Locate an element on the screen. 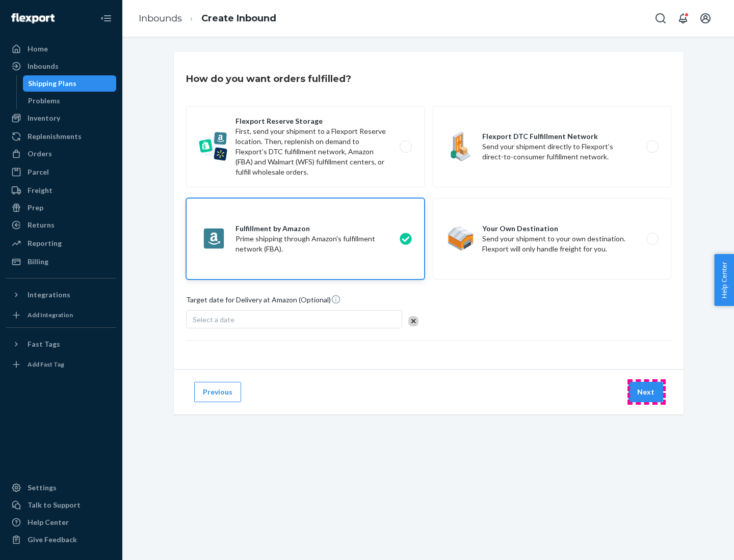 The height and width of the screenshot is (560, 734). div: Integrations is located at coordinates (49, 295).